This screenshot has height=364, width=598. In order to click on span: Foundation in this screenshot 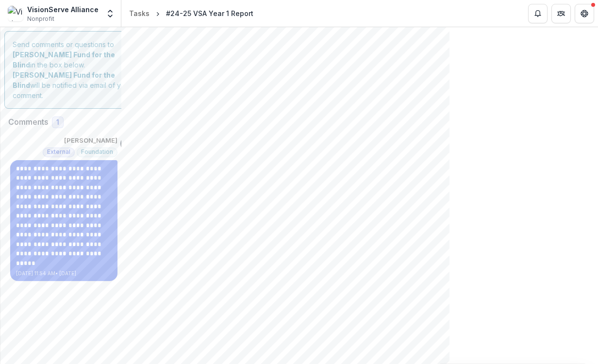, I will do `click(97, 152)`.